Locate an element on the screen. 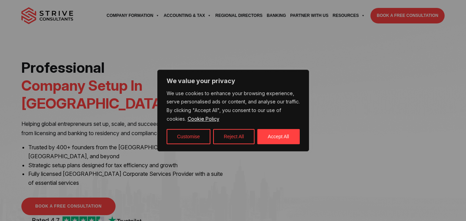  button: Customise is located at coordinates (188, 137).